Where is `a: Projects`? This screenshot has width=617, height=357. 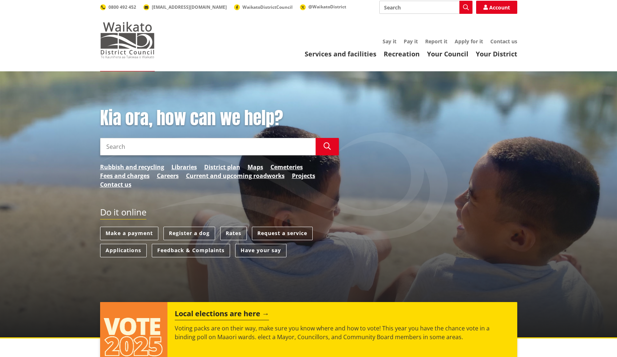
a: Projects is located at coordinates (303, 176).